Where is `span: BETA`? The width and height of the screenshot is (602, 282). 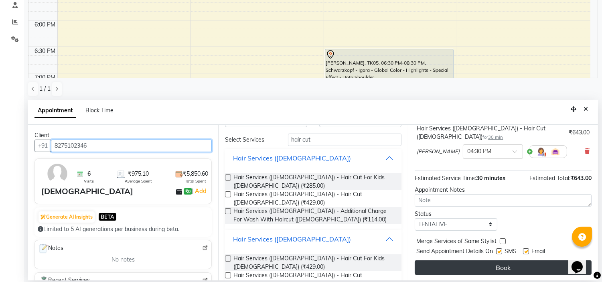
span: BETA is located at coordinates (108, 217).